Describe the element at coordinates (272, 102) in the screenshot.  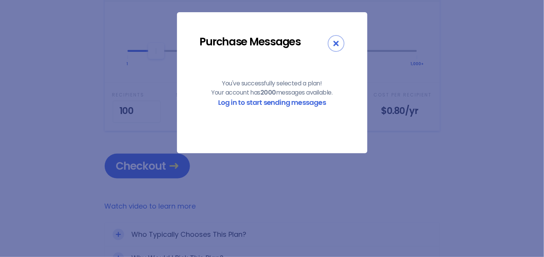
I see `a: Log in to start sending messages` at that location.